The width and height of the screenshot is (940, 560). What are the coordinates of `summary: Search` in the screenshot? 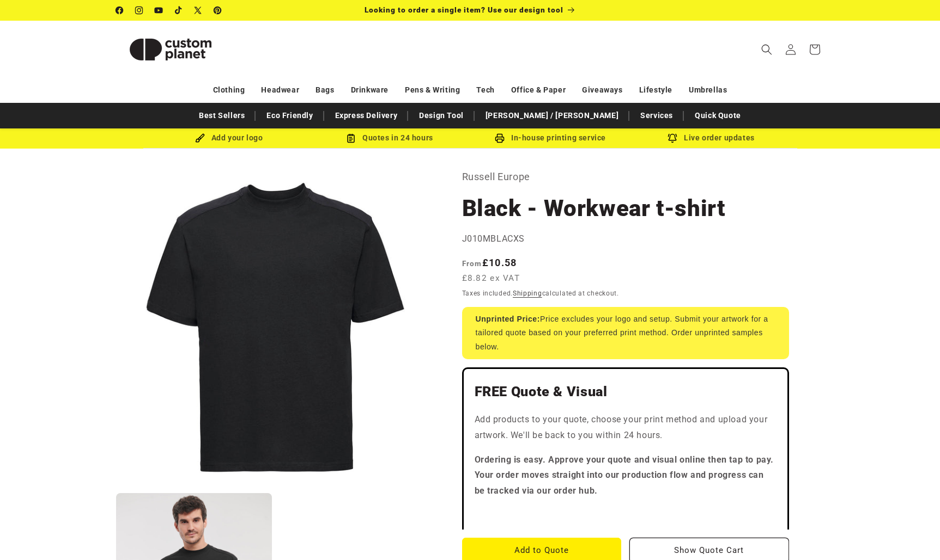 It's located at (766, 50).